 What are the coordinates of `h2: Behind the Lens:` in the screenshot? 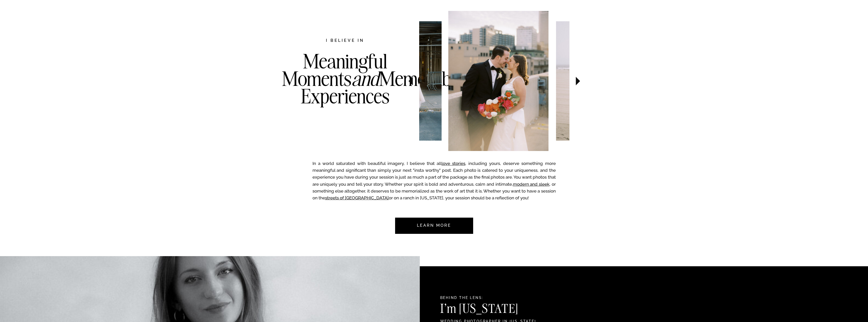 It's located at (494, 298).